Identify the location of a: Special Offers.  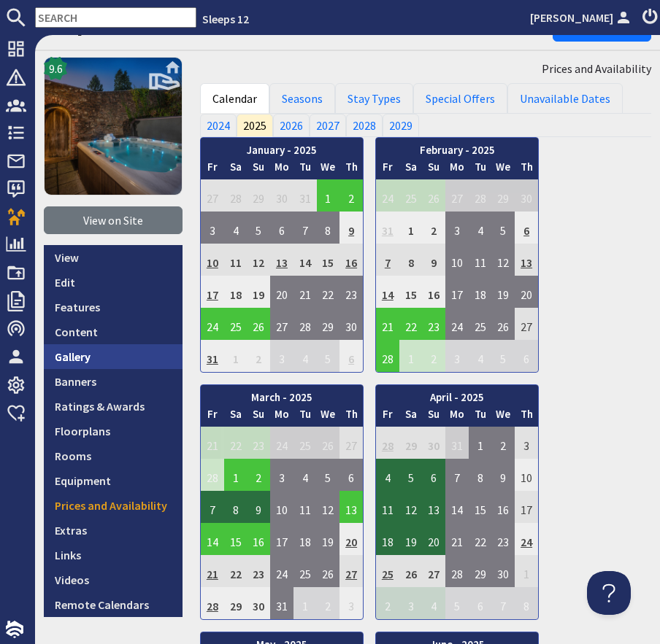
(460, 99).